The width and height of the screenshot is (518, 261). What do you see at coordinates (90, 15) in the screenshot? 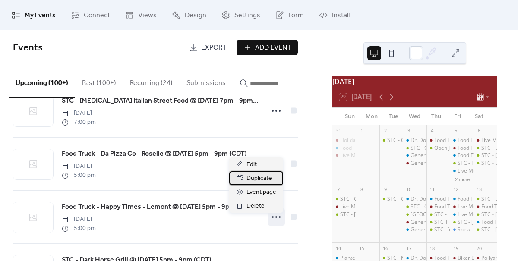
I see `a: Connect` at bounding box center [90, 15].